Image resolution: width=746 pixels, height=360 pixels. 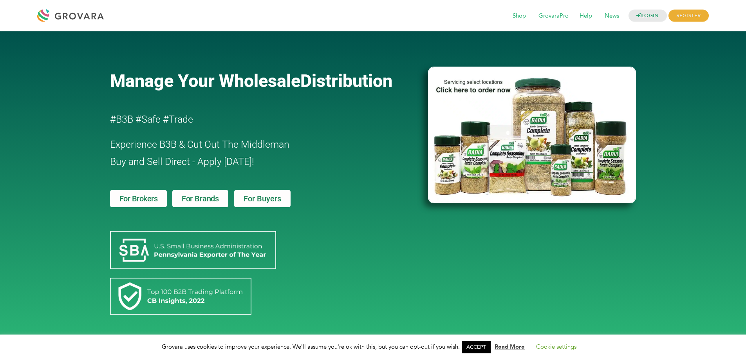 I want to click on span: Grovara uses cookies to improve your experience. We'll assume you're ok with this, but you can op..., so click(x=373, y=346).